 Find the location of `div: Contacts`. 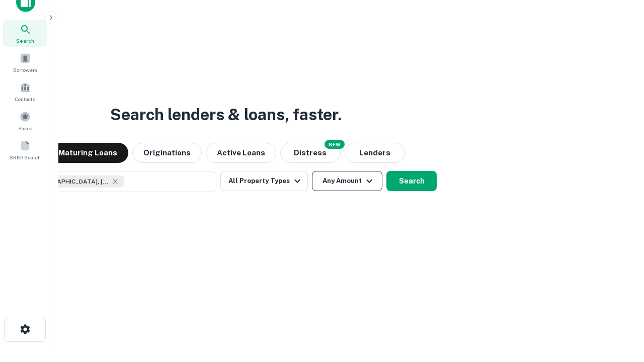

div: Contacts is located at coordinates (25, 91).